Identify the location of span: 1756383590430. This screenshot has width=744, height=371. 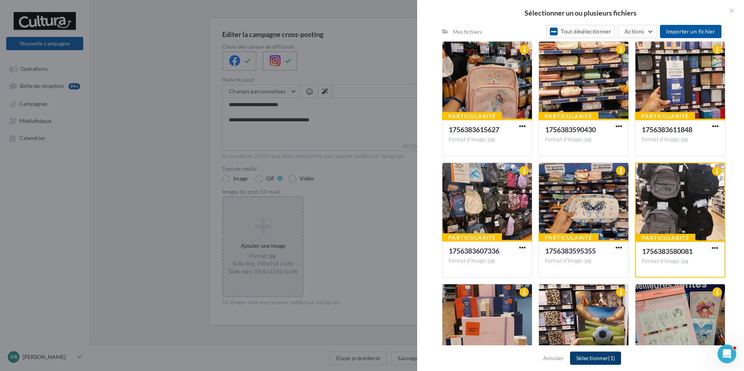
(571, 130).